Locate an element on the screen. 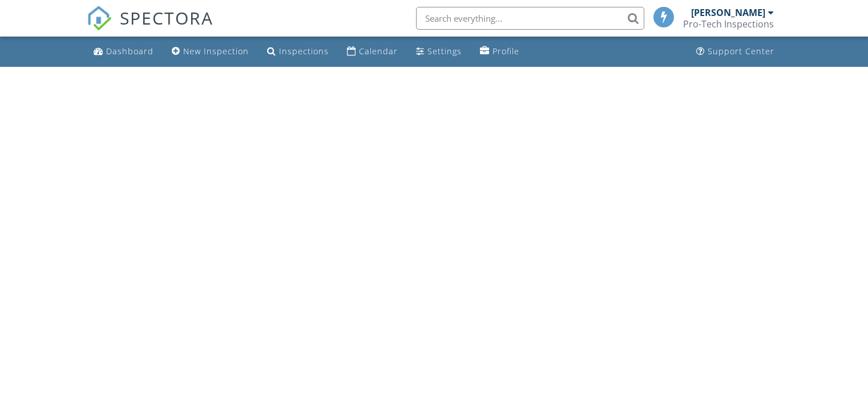 The width and height of the screenshot is (868, 397). input: Search everything... is located at coordinates (530, 18).